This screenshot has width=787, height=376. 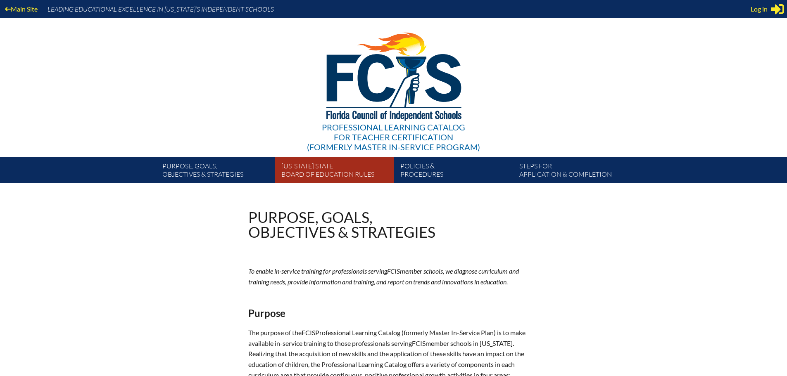 I want to click on a: Purpose, goals,objectives & strategies, so click(x=219, y=172).